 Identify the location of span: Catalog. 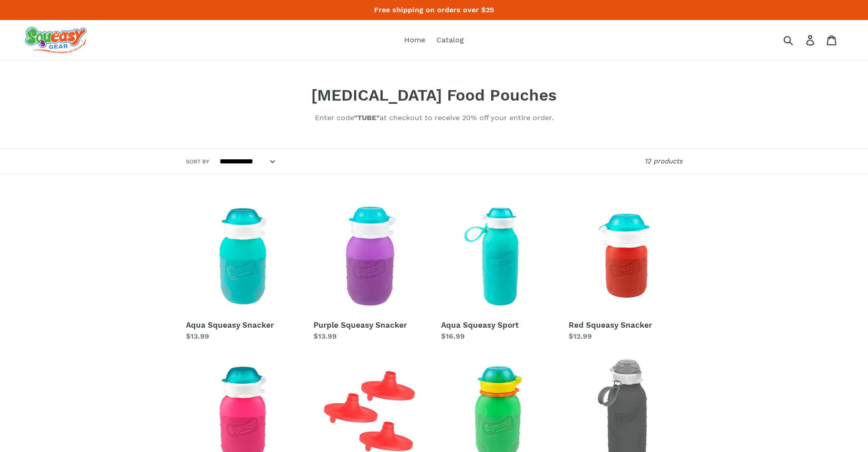
(450, 40).